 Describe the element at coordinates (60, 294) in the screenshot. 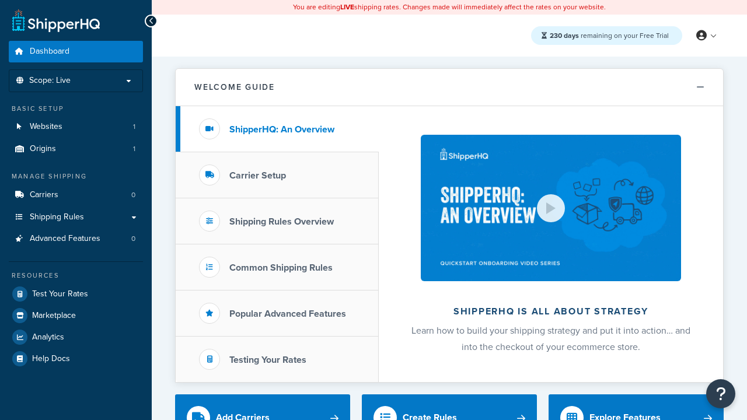

I see `span: Test Your Rates` at that location.